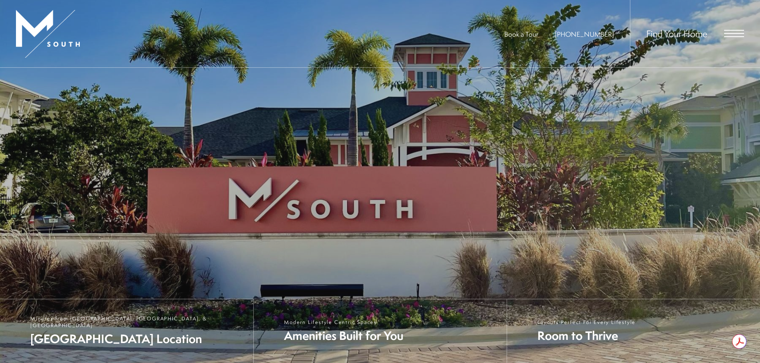 The width and height of the screenshot is (760, 363). Describe the element at coordinates (48, 34) in the screenshot. I see `img: MSouth` at that location.